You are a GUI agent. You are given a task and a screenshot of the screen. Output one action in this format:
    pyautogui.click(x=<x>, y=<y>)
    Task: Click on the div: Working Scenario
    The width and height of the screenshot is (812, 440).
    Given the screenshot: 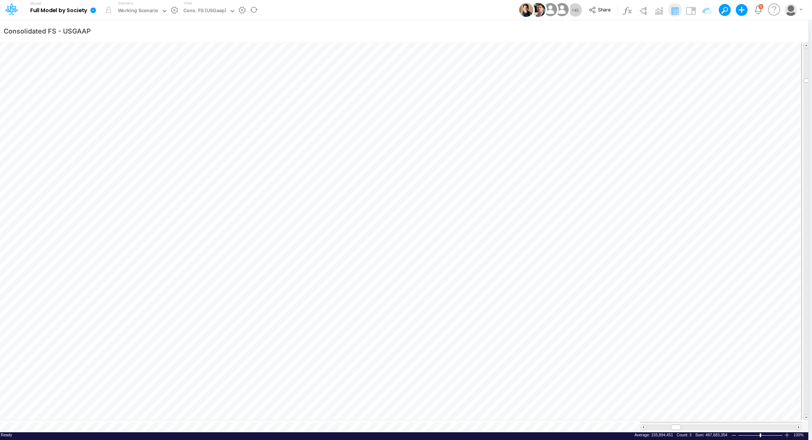 What is the action you would take?
    pyautogui.click(x=138, y=11)
    